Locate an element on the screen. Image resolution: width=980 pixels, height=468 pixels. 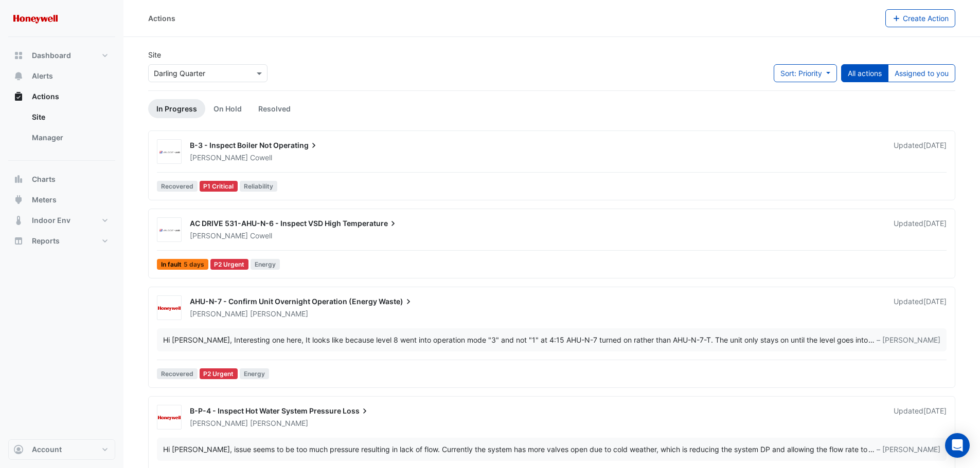
div: Open Intercom Messenger is located at coordinates (957, 445).